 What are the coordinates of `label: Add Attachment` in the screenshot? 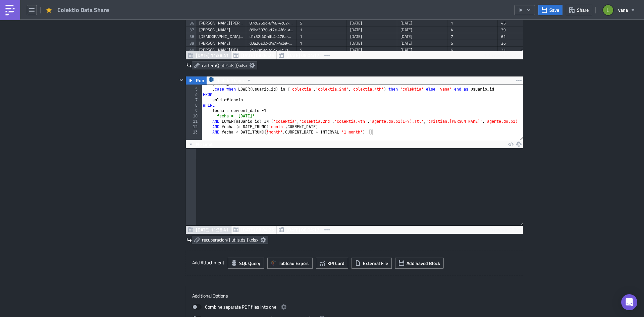 It's located at (208, 263).